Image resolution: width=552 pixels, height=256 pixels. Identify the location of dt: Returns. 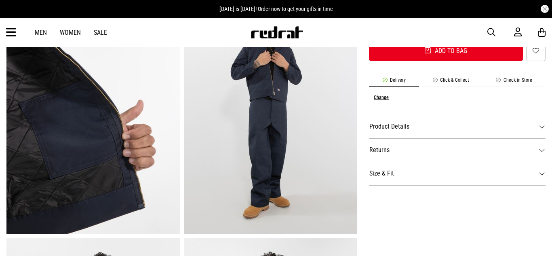
(457, 150).